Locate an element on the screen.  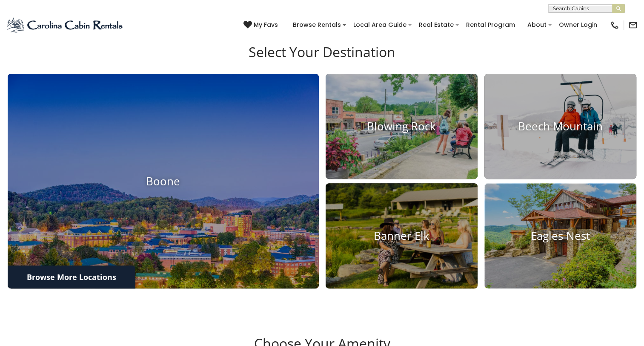
a: Browse Rentals is located at coordinates (317, 25).